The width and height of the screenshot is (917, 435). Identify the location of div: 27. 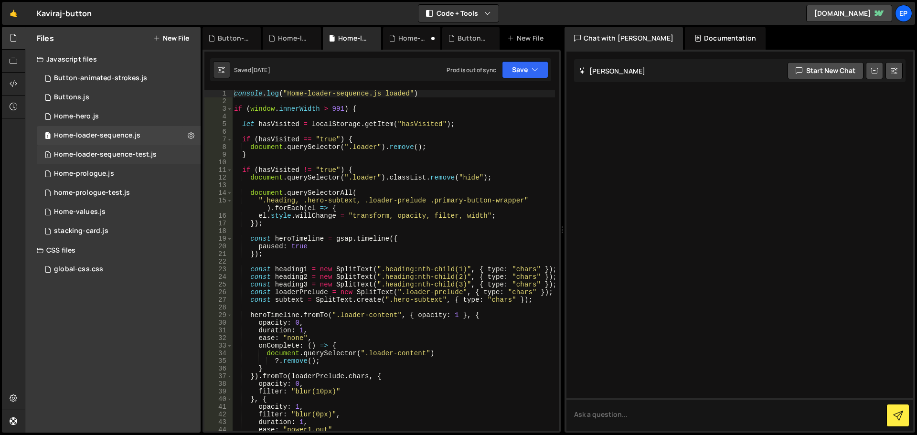
(218, 300).